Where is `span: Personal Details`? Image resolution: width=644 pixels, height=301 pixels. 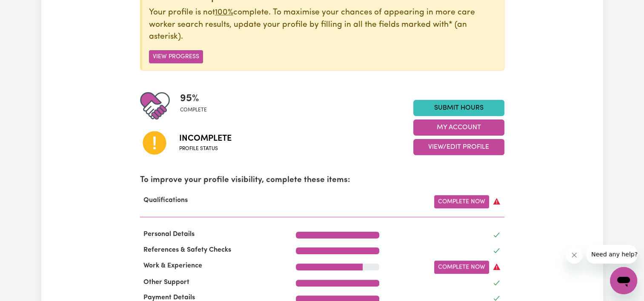 span: Personal Details is located at coordinates (169, 235).